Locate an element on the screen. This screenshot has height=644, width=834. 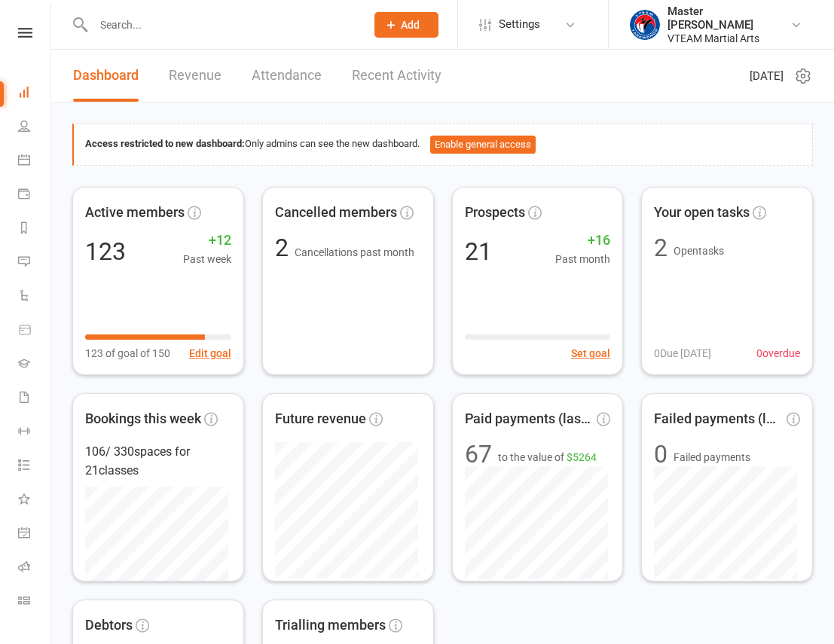
span: Debtors is located at coordinates (109, 625).